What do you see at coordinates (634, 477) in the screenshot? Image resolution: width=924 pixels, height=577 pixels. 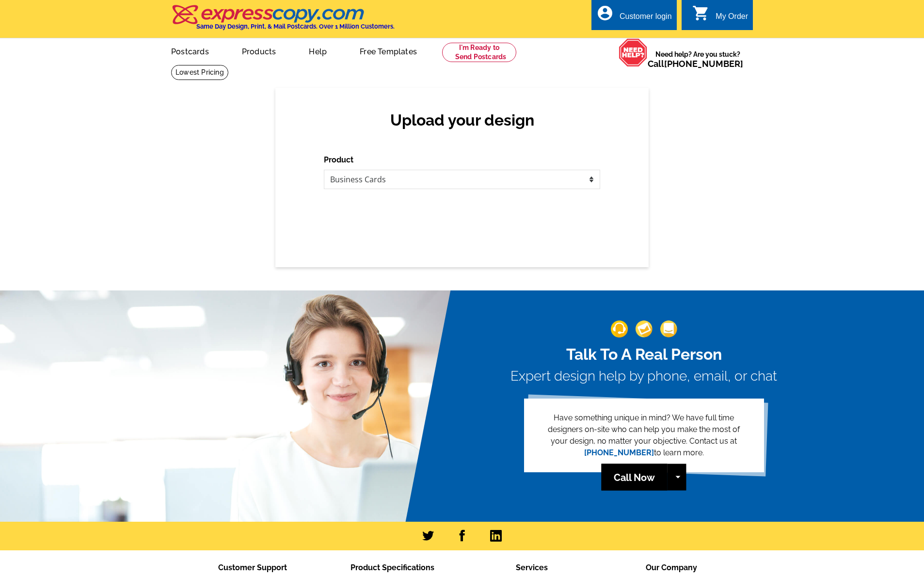 I see `a: Call Now` at bounding box center [634, 477].